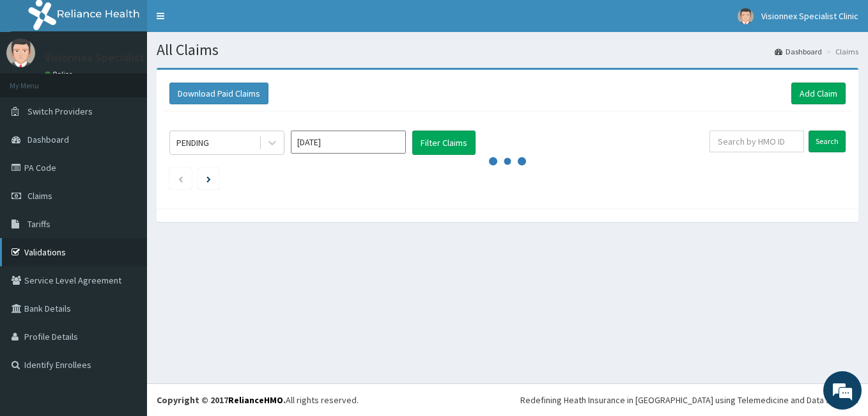  I want to click on li: Claims, so click(840, 51).